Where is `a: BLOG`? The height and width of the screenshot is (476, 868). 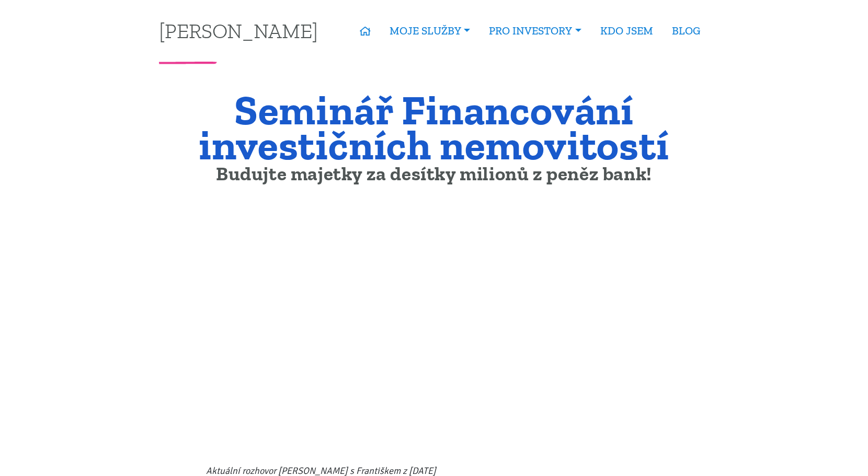
a: BLOG is located at coordinates (687, 31).